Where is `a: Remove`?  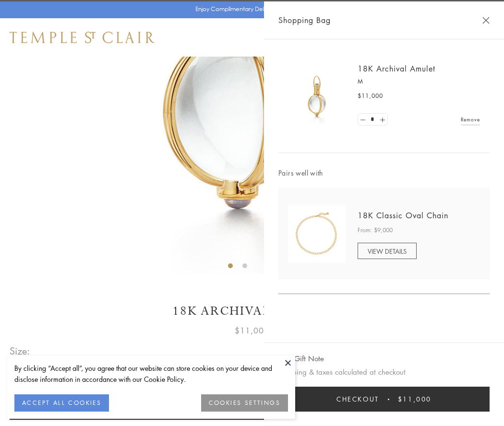 a: Remove is located at coordinates (470, 119).